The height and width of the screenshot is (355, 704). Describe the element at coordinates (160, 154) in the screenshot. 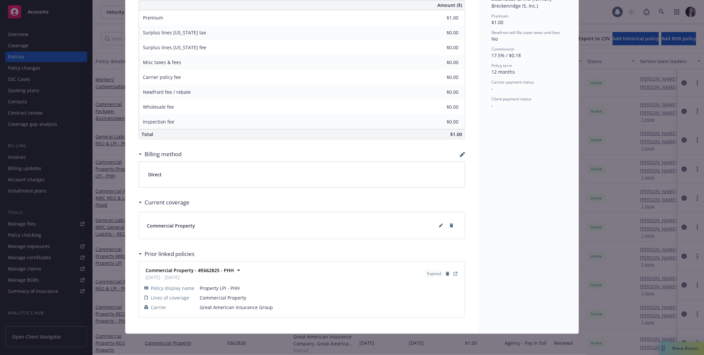

I see `div: Billing method` at that location.